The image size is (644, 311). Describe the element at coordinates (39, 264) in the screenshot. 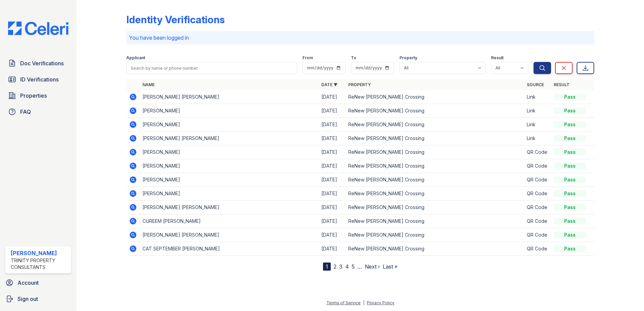

I see `div: Trinity Property Consultants` at that location.